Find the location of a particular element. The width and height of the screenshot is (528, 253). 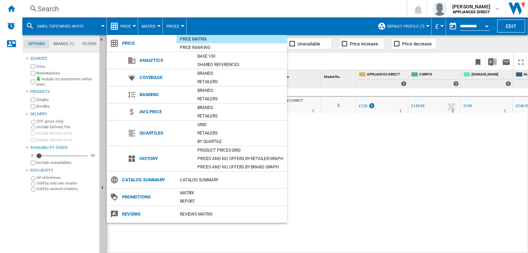

div: REVIEWS Matrix is located at coordinates (232, 214).